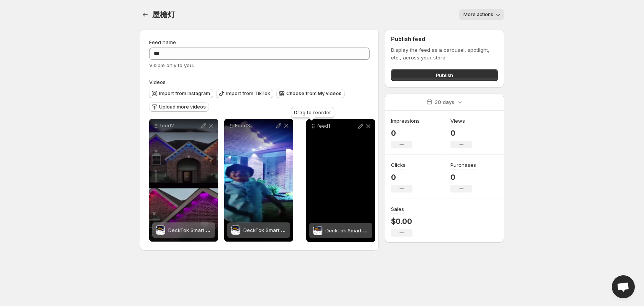 The height and width of the screenshot is (306, 644). What do you see at coordinates (314, 94) in the screenshot?
I see `span: Choose from My videos` at bounding box center [314, 94].